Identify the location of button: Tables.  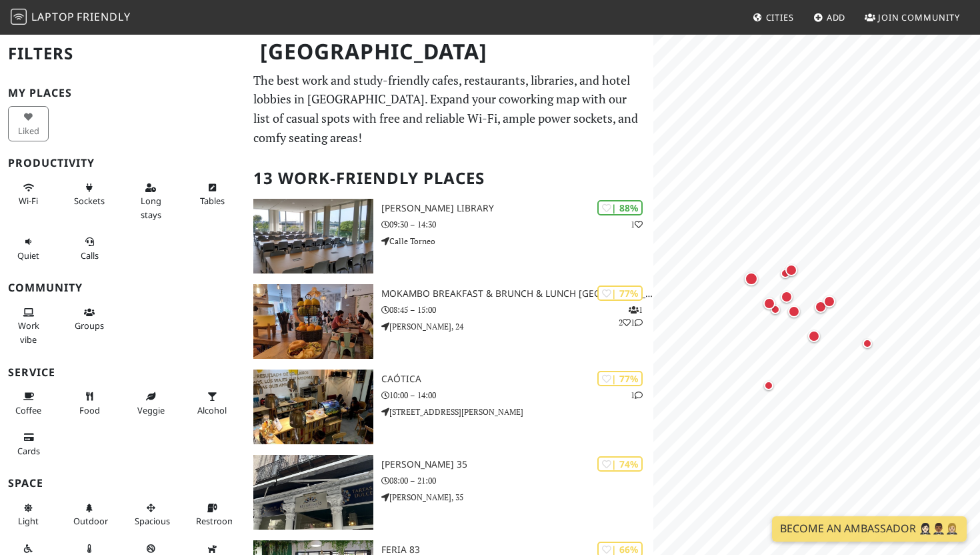
(212, 194).